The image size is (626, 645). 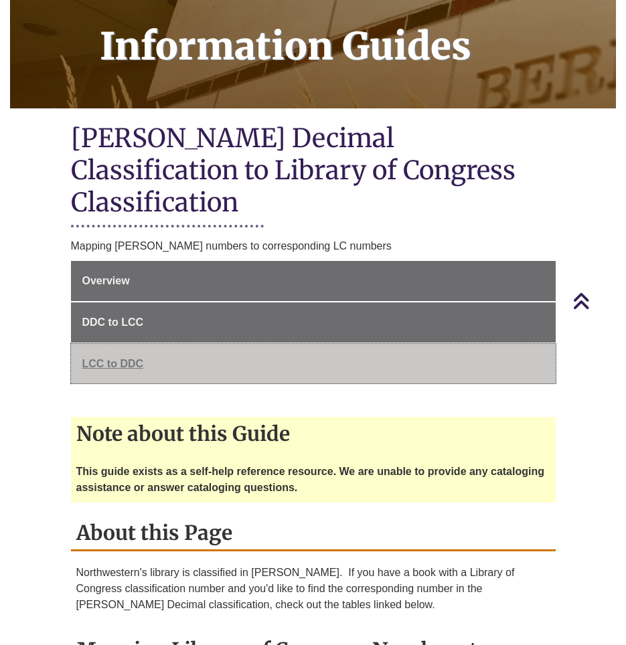 I want to click on h2: About this Page, so click(x=313, y=534).